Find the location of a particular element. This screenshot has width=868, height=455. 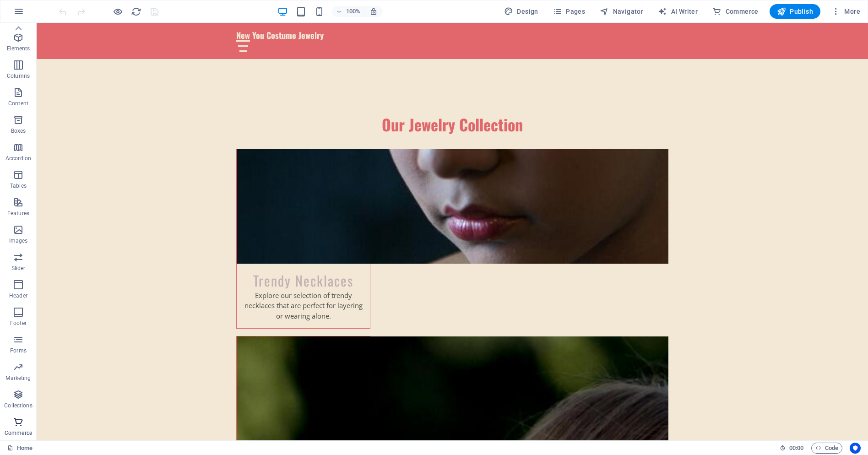

p: Slider is located at coordinates (19, 268).